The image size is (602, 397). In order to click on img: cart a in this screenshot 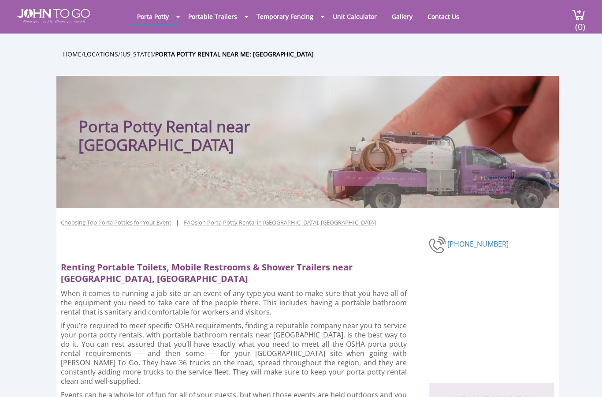, I will do `click(579, 15)`.